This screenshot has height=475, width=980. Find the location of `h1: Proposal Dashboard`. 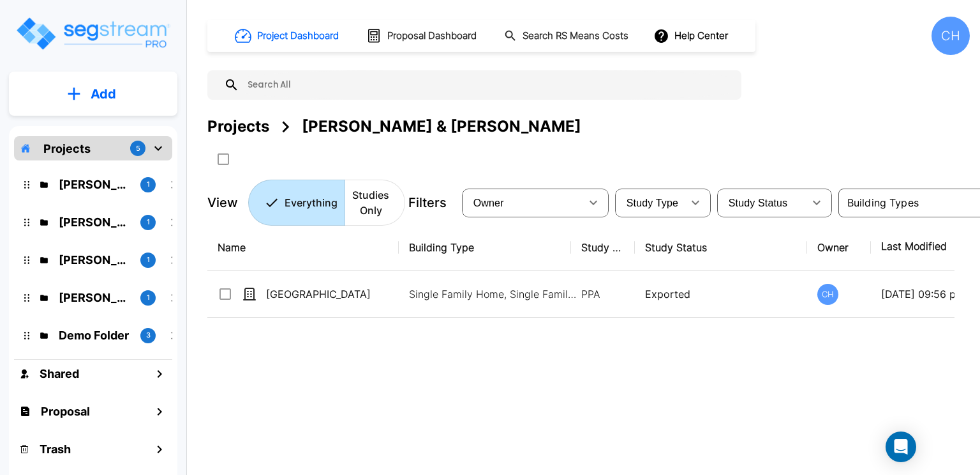

h1: Proposal Dashboard is located at coordinates (432, 35).